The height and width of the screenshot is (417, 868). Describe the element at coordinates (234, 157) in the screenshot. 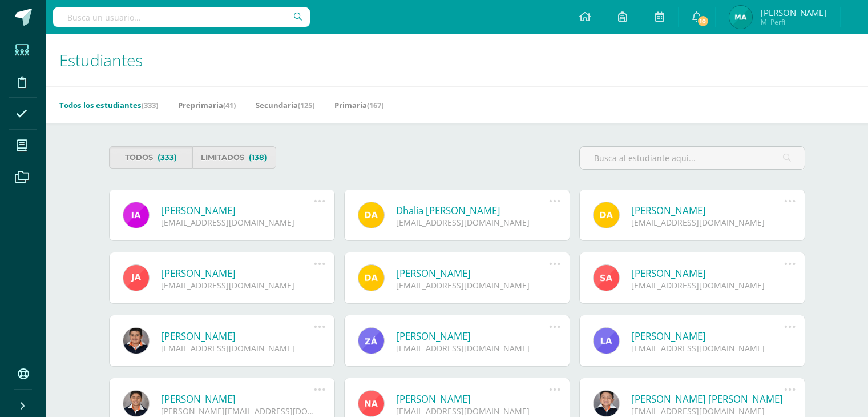

I see `a: Limitados(138)` at that location.